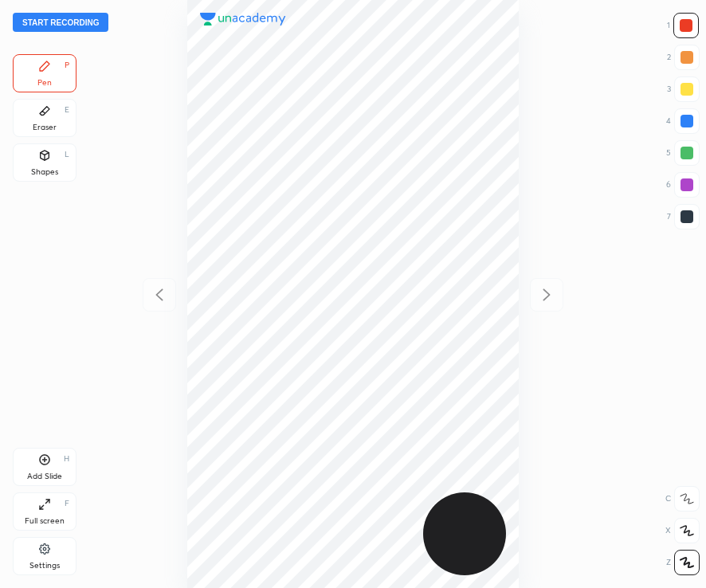  What do you see at coordinates (683, 216) in the screenshot?
I see `div: 7` at bounding box center [683, 216].